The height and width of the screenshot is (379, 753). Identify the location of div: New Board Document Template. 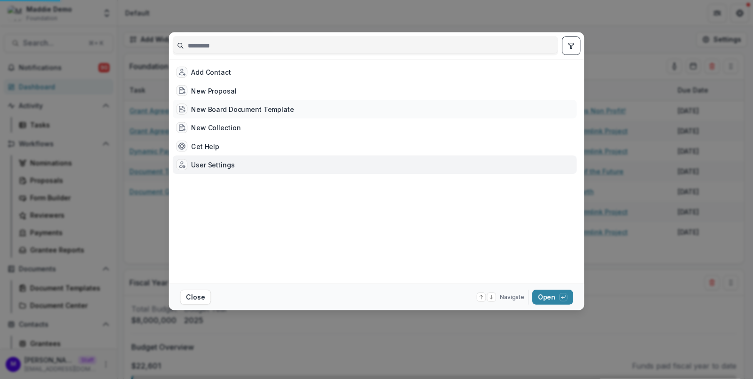
(242, 109).